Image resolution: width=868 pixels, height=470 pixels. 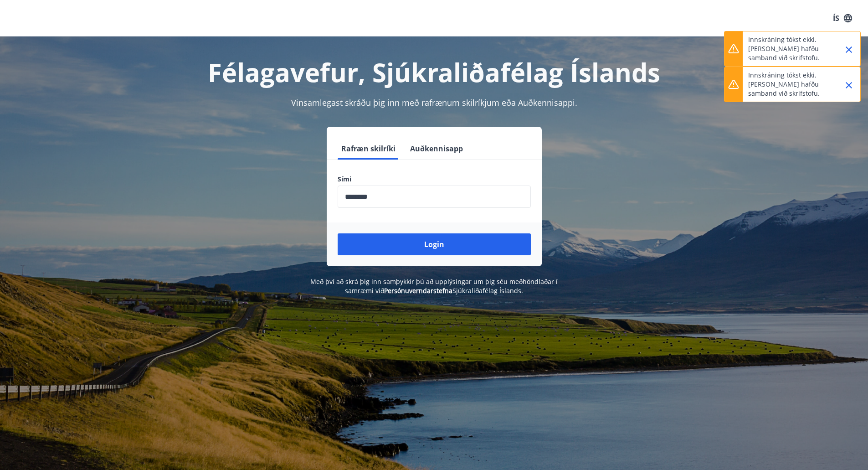 What do you see at coordinates (434, 286) in the screenshot?
I see `span: Með því að skrá þig inn samþykkir þú að upplýsingar um þig séu meðhöndlaðar í samræmi við Sjúkral...` at bounding box center [434, 286].